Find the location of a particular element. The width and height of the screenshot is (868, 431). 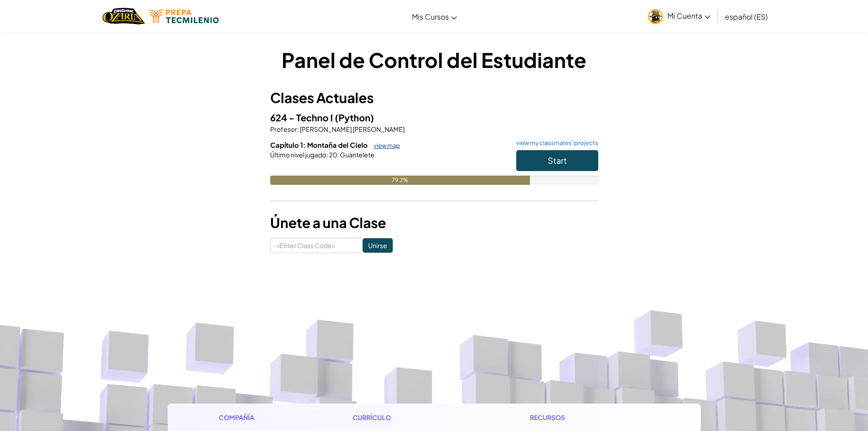

input: <Enter Class Code> is located at coordinates (316, 245).